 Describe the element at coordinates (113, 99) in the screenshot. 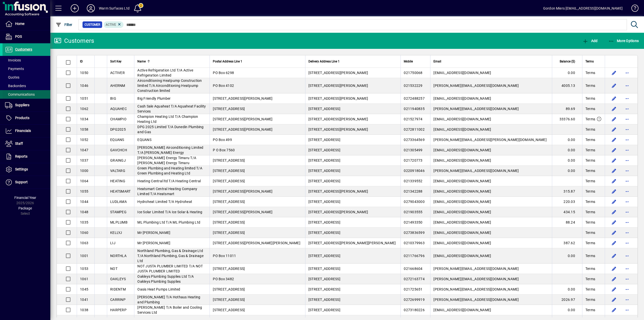

I see `span: BIG` at that location.